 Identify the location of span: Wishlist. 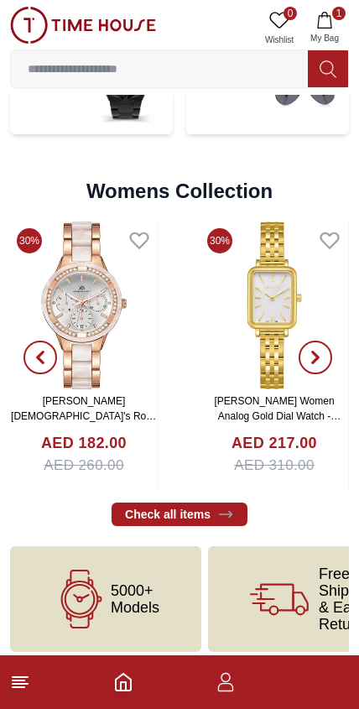
(279, 39).